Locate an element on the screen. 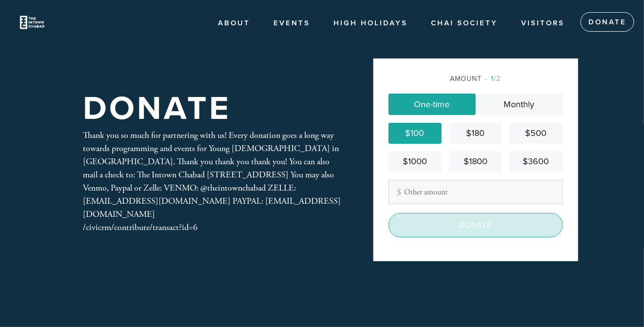 The height and width of the screenshot is (327, 644). div: $3600 is located at coordinates (536, 161).